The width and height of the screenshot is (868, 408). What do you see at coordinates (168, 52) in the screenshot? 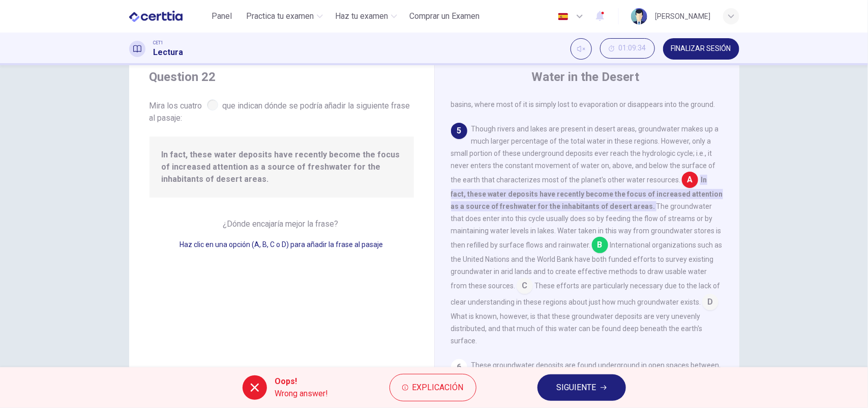
I see `h1: Lectura` at bounding box center [168, 52].